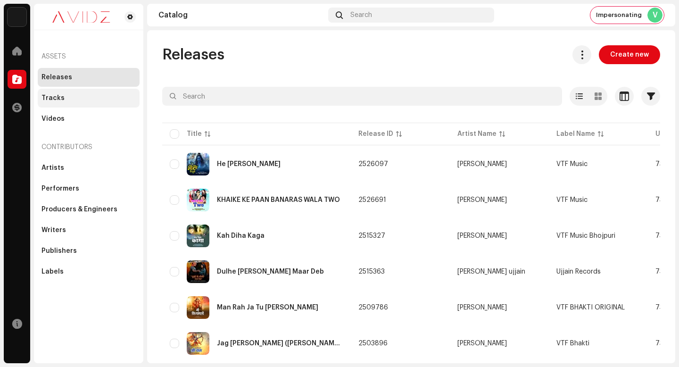 The width and height of the screenshot is (679, 367). Describe the element at coordinates (52, 272) in the screenshot. I see `div: Labels` at that location.